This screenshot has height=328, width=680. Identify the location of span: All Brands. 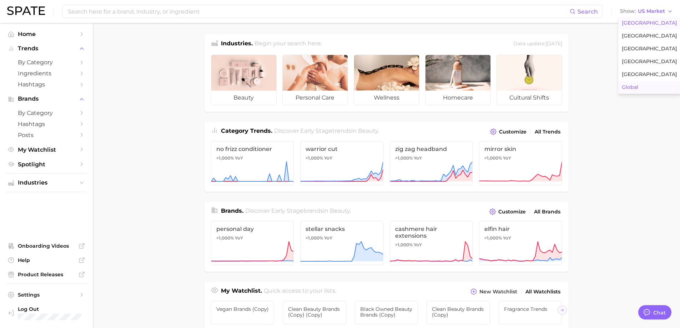
(548, 212).